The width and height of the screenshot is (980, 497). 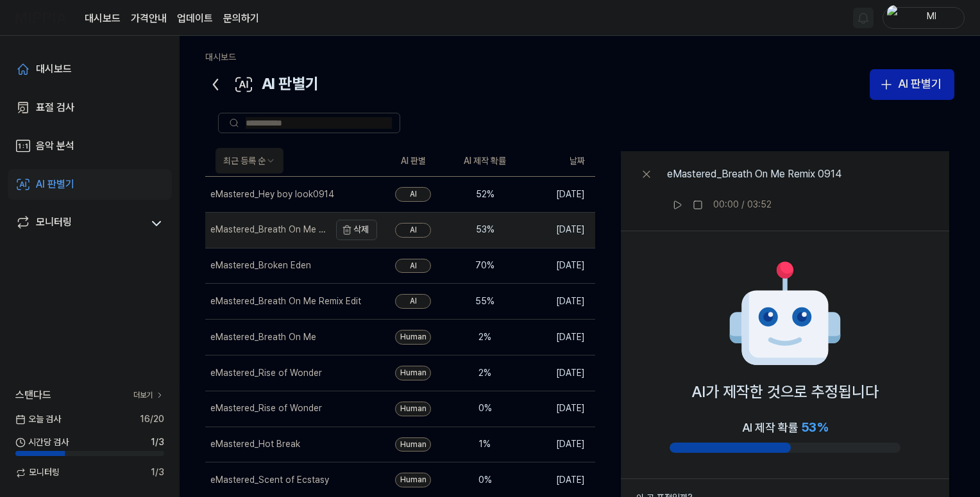 What do you see at coordinates (55, 107) in the screenshot?
I see `div: 표절 검사` at bounding box center [55, 107].